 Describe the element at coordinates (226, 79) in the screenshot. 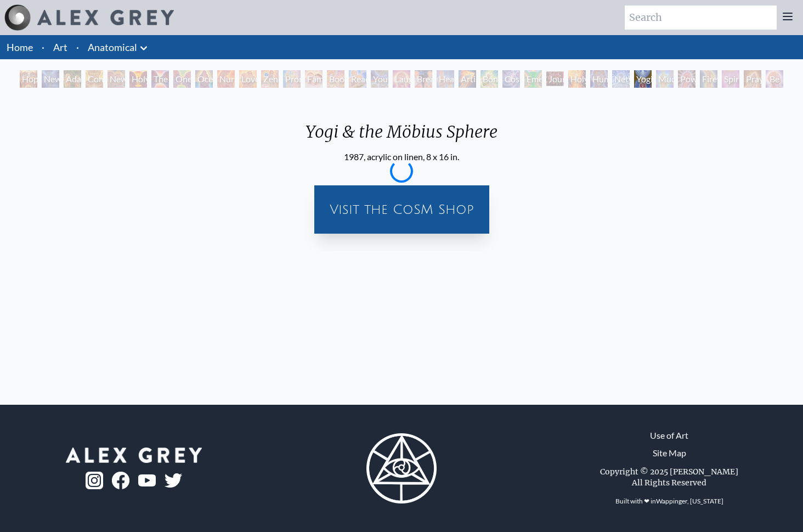

I see `div: Nursing` at that location.